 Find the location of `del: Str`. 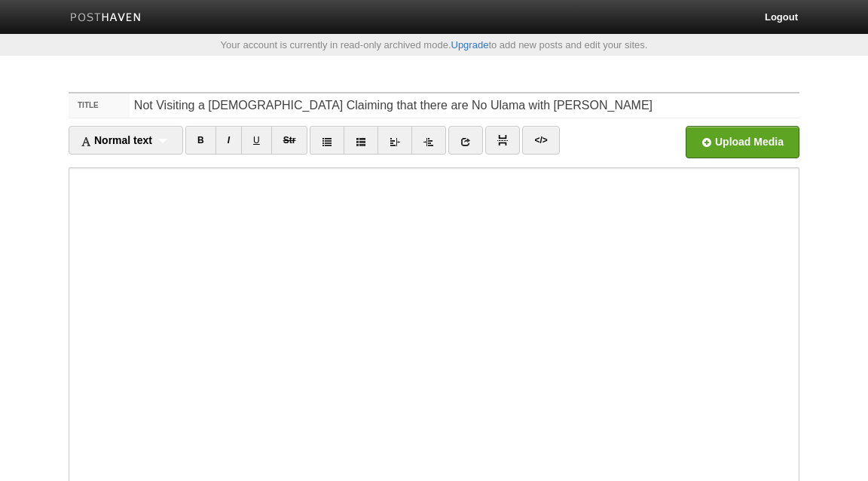

del: Str is located at coordinates (289, 140).